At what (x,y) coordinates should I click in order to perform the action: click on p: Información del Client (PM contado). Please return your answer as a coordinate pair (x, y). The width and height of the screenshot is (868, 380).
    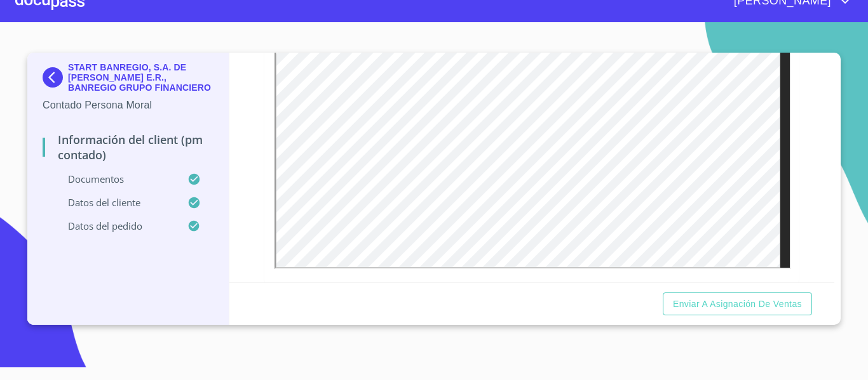
    Looking at the image, I should click on (127, 147).